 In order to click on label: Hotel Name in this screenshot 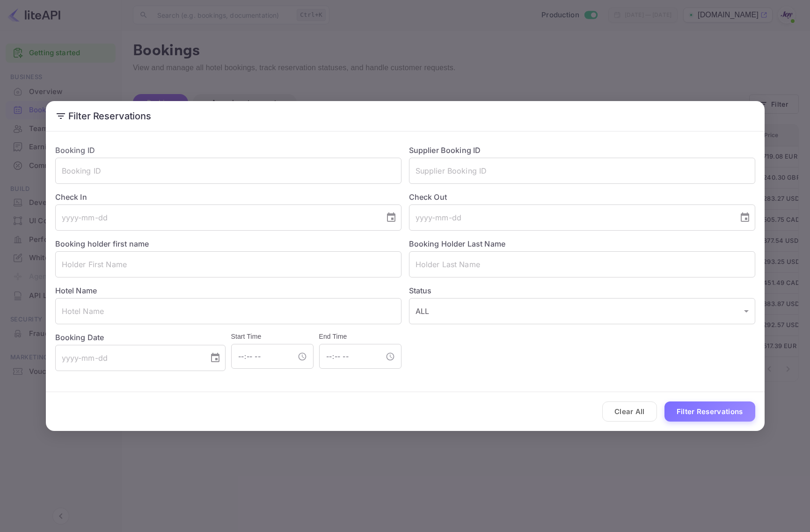, I will do `click(76, 290)`.